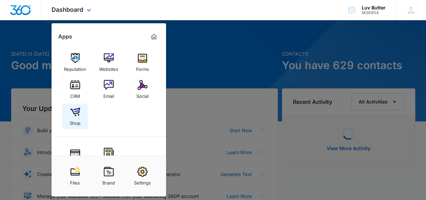 The image size is (426, 200). I want to click on a: Marketing 360® Dashboard, so click(154, 37).